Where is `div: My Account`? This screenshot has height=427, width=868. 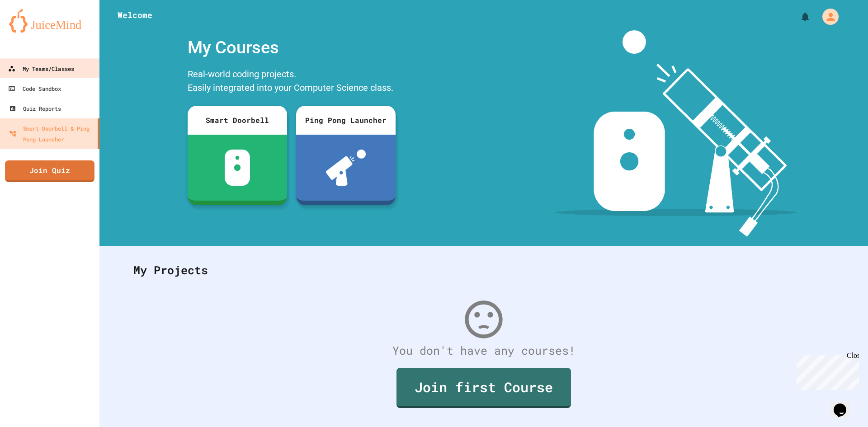 div: My Account is located at coordinates (827, 17).